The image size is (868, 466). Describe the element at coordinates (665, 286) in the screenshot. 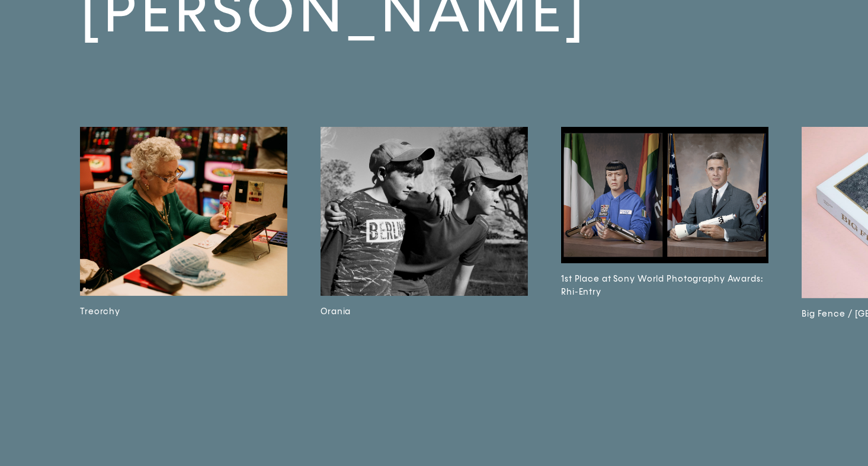

I see `h3: 1st Place at Sony World Photography Awards: Rhi-Entry` at that location.